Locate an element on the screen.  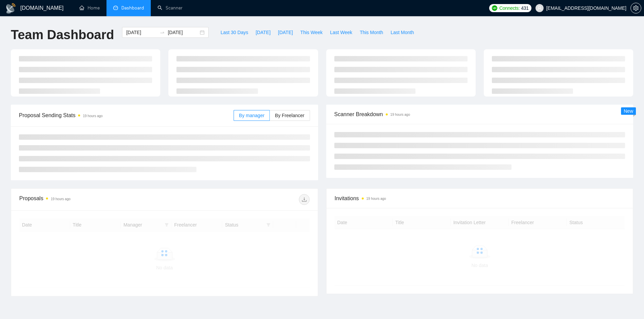
span: Proposal Sending Stats is located at coordinates (126, 115).